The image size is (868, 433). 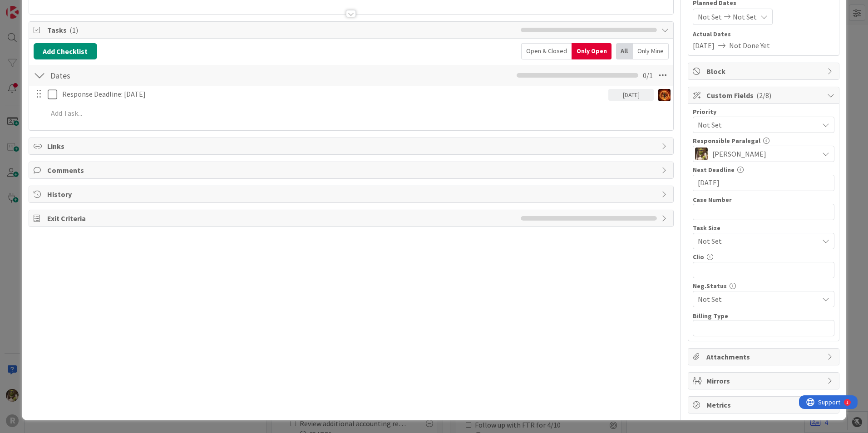 What do you see at coordinates (764, 169) in the screenshot?
I see `div: Next Deadline` at bounding box center [764, 169].